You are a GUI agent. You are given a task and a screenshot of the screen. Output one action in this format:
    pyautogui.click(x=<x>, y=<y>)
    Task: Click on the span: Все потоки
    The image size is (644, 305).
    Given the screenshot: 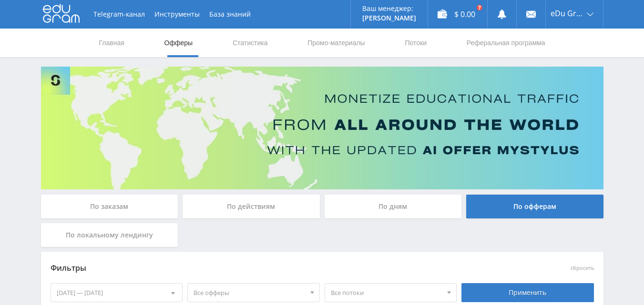 What is the action you would take?
    pyautogui.click(x=386, y=293)
    